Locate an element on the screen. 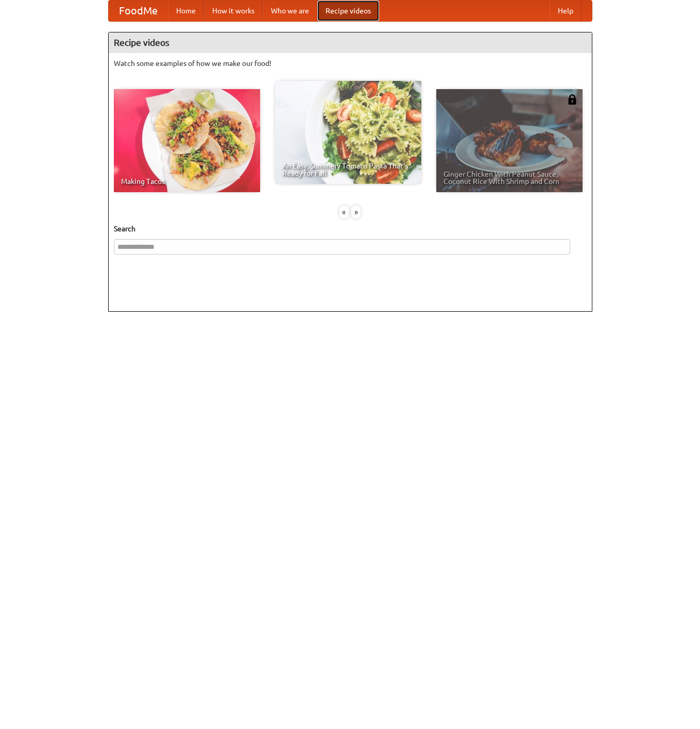 The image size is (700, 729). span: Making Tacos is located at coordinates (187, 181).